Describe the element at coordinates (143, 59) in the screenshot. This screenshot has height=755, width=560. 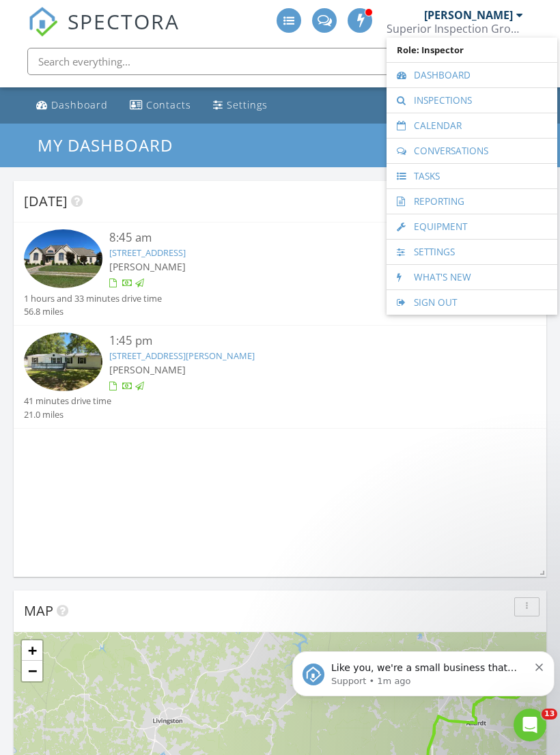
I see `p: Message from Support, sent 1m ago` at that location.